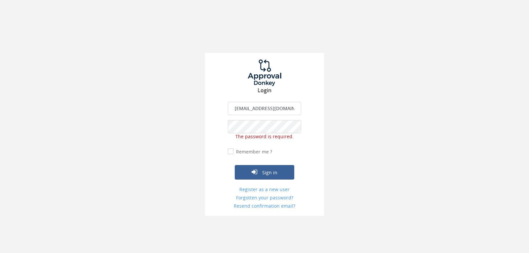  I want to click on img: logo.png, so click(264, 73).